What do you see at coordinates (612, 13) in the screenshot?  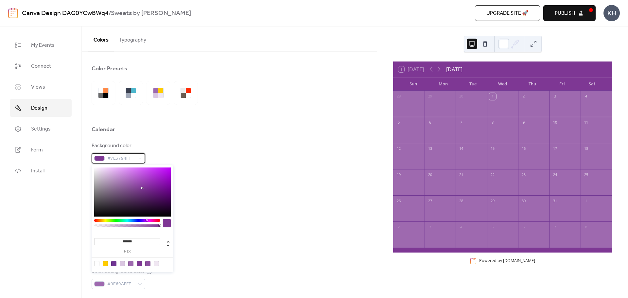 I see `div: KH` at bounding box center [612, 13].